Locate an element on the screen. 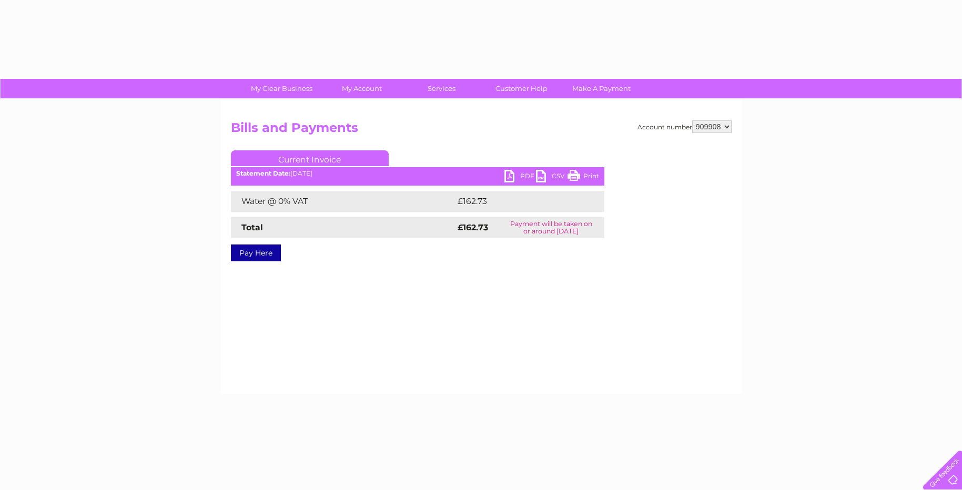 The width and height of the screenshot is (962, 490). a: Make A Payment is located at coordinates (601, 88).